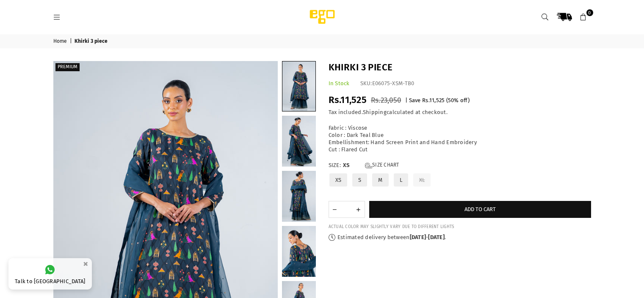 The width and height of the screenshot is (644, 298). I want to click on a: Size Chart, so click(382, 165).